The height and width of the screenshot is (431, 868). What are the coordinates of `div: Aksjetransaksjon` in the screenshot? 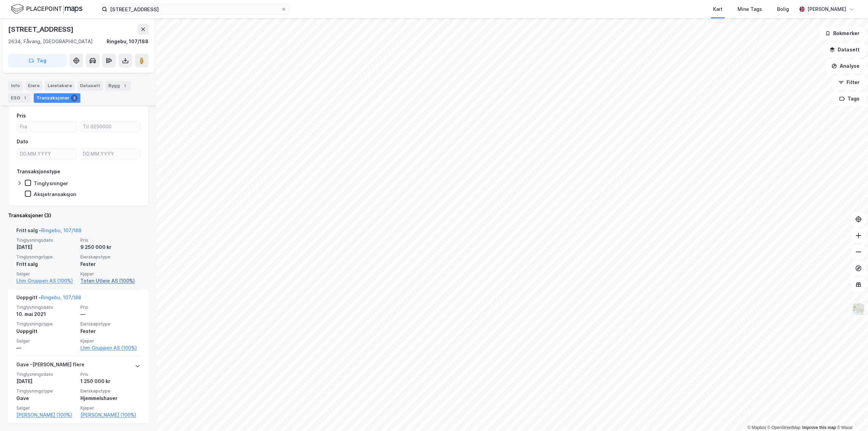 It's located at (55, 194).